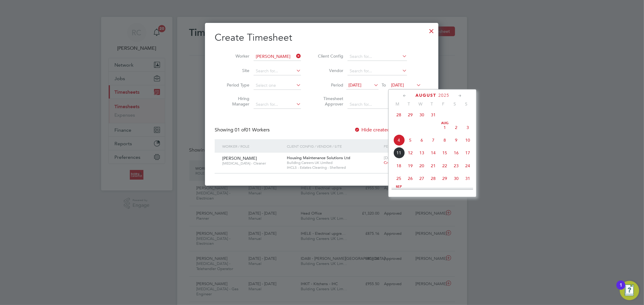  Describe the element at coordinates (467, 166) in the screenshot. I see `span: 24` at that location.